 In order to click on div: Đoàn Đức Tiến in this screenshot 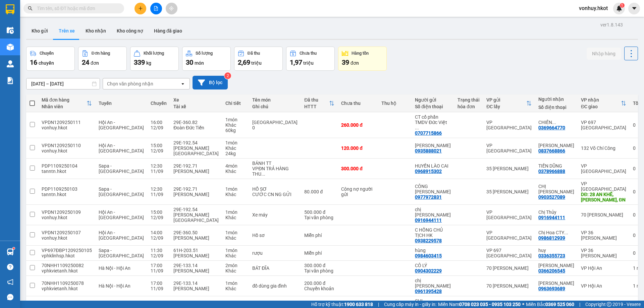, I will do `click(196, 128)`.